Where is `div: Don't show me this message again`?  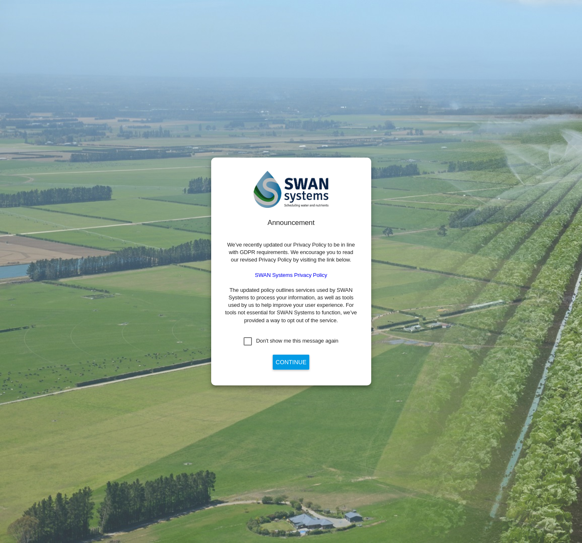
div: Don't show me this message again is located at coordinates (297, 341).